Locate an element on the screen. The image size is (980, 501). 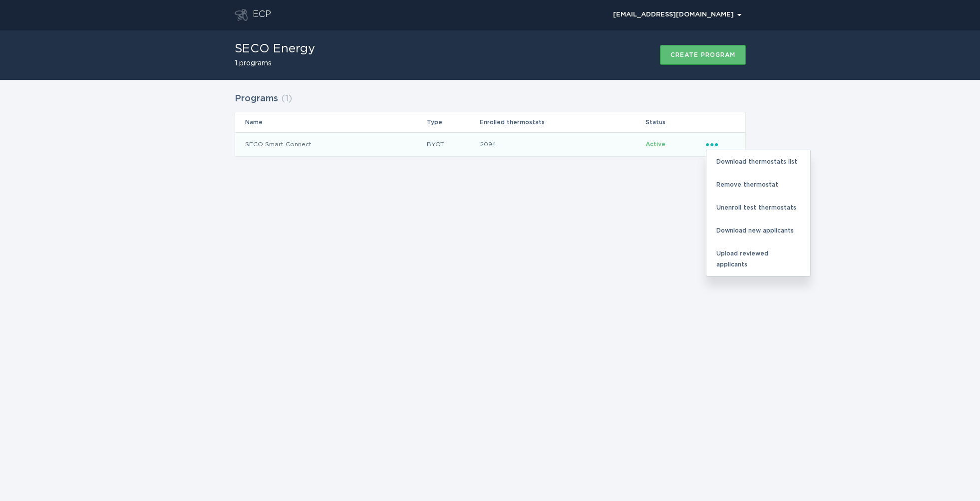
div: Create program is located at coordinates (703, 55).